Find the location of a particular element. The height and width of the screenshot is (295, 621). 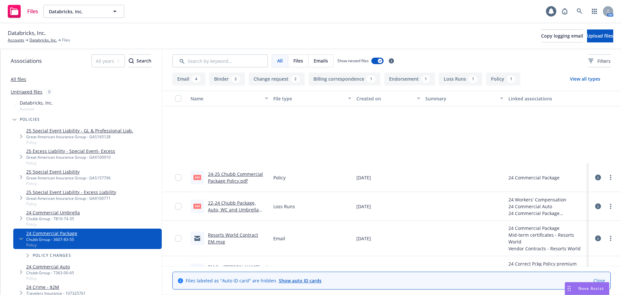

input: Select all is located at coordinates (178, 98).